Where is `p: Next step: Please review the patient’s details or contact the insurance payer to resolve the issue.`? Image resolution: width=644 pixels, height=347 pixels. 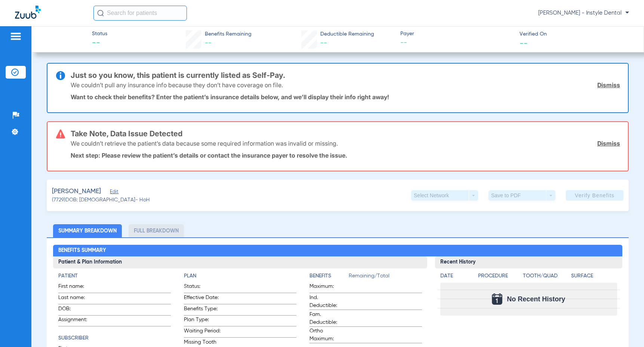
p: Next step: Please review the patient’s details or contact the insurance payer to resolve the issue. is located at coordinates (346, 156).